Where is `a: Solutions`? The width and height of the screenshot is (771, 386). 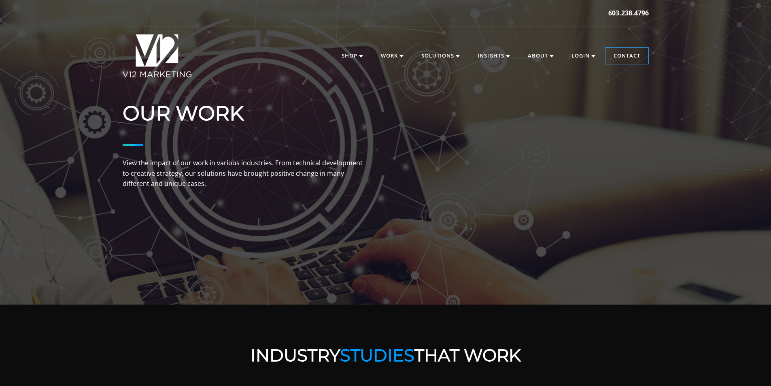 a: Solutions is located at coordinates (440, 56).